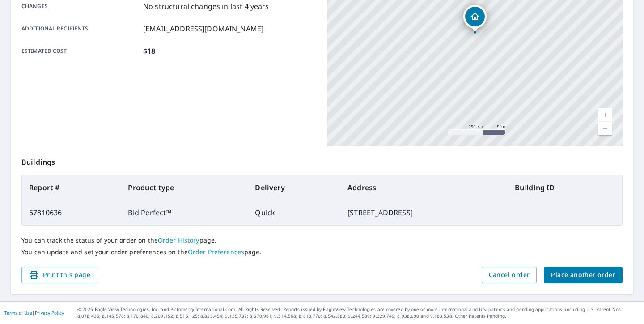 This screenshot has height=324, width=644. I want to click on th: Building ID, so click(565, 187).